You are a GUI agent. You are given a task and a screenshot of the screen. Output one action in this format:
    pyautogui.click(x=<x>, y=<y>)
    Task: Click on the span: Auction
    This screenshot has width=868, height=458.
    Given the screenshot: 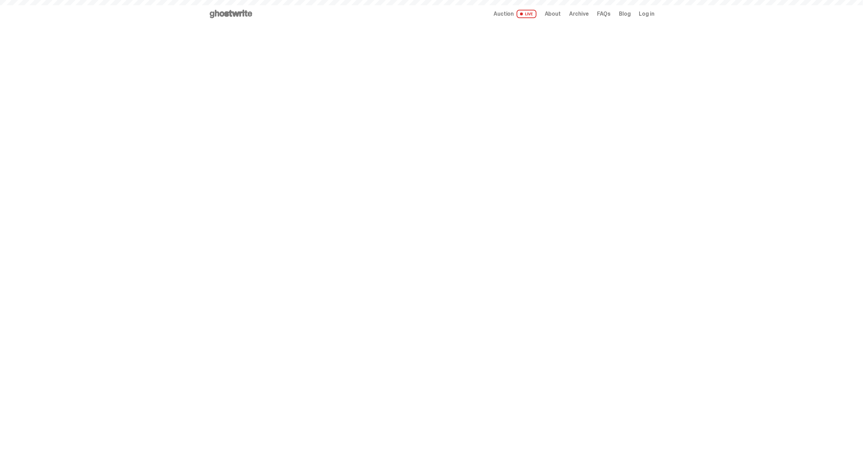 What is the action you would take?
    pyautogui.click(x=503, y=14)
    